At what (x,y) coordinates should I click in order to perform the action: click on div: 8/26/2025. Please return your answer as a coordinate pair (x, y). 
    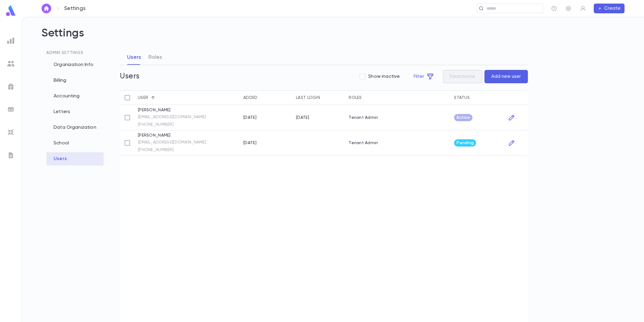
    Looking at the image, I should click on (303, 117).